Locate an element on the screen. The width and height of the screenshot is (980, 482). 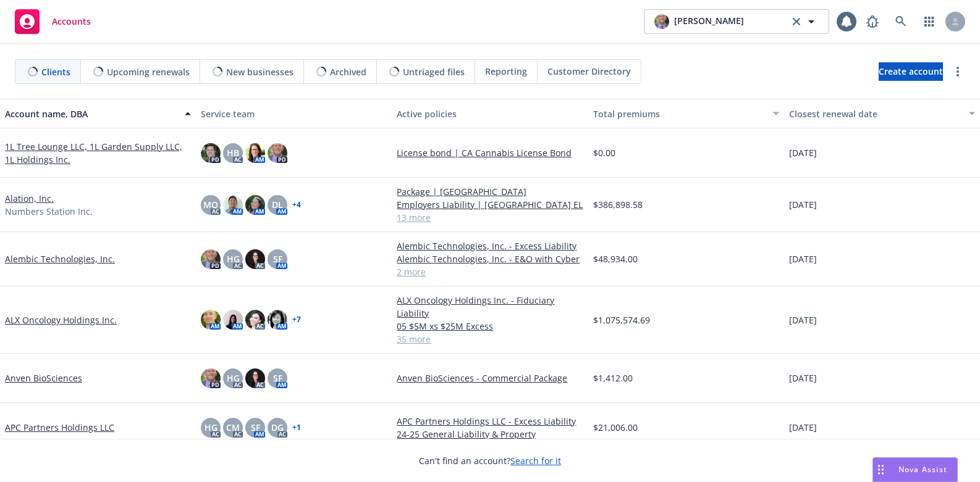
button: Service team is located at coordinates (294, 113).